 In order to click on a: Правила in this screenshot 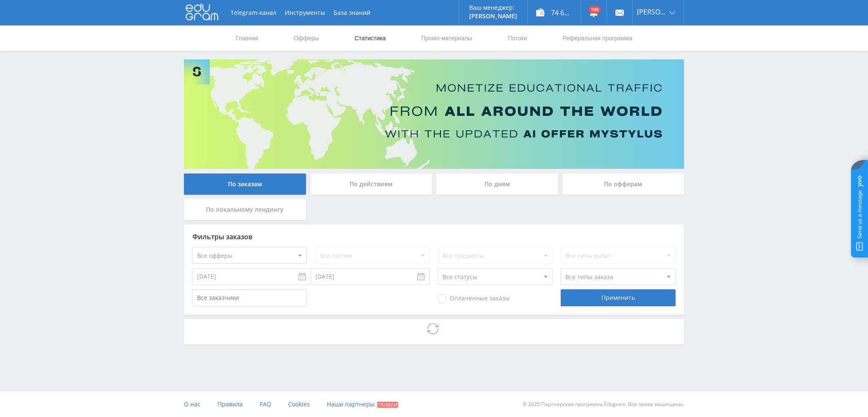, I will do `click(230, 404)`.